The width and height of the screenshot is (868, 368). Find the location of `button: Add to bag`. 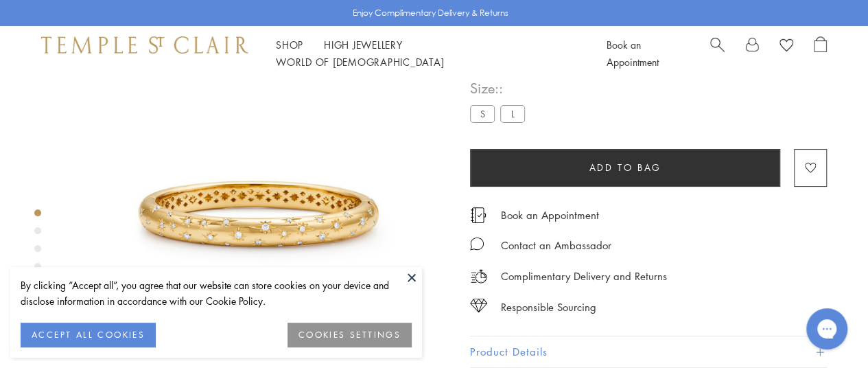

button: Add to bag is located at coordinates (625, 168).